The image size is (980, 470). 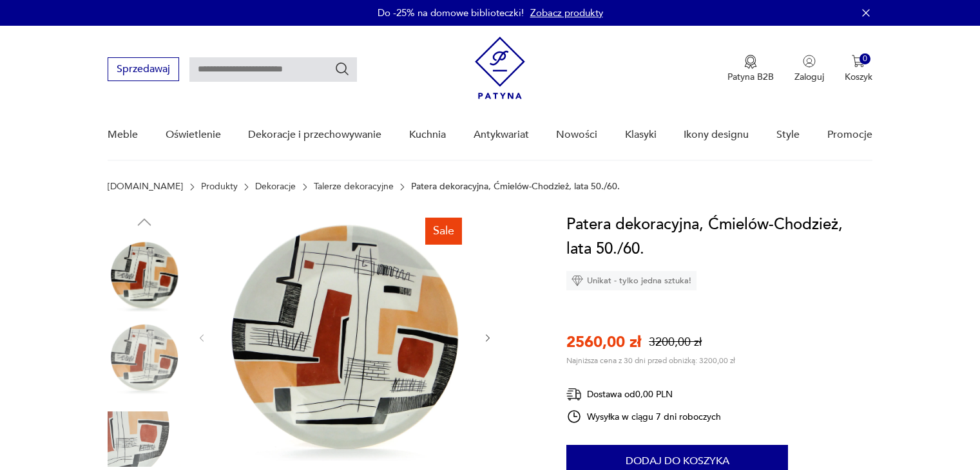 What do you see at coordinates (675, 342) in the screenshot?
I see `p: 3200,00 zł` at bounding box center [675, 342].